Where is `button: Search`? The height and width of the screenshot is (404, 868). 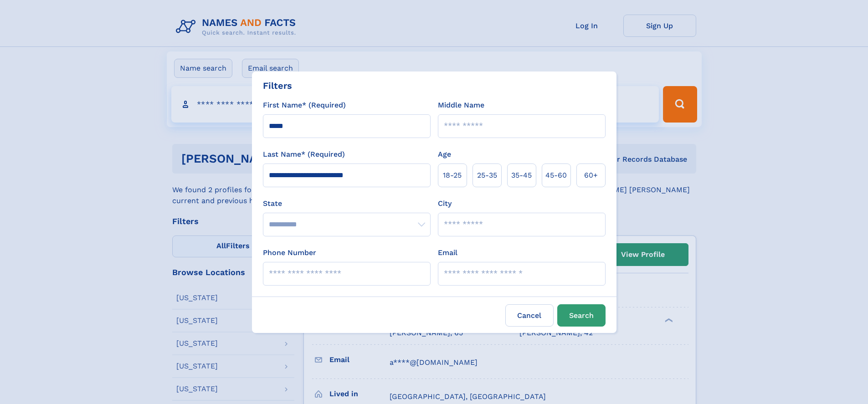
button: Search is located at coordinates (582, 315).